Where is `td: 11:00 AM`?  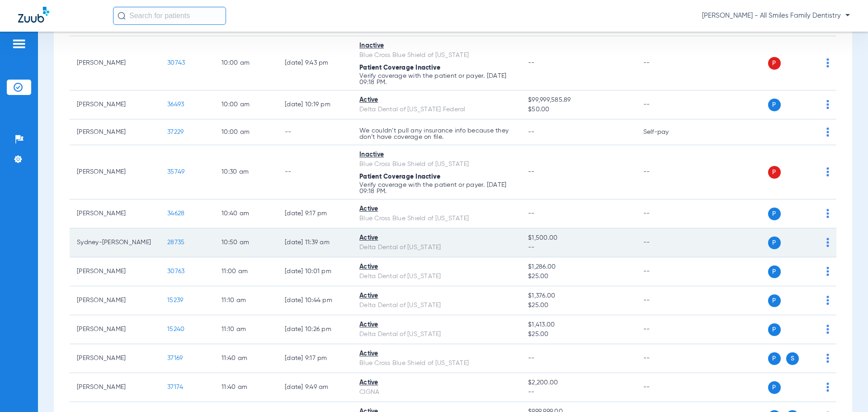 td: 11:00 AM is located at coordinates (246, 271).